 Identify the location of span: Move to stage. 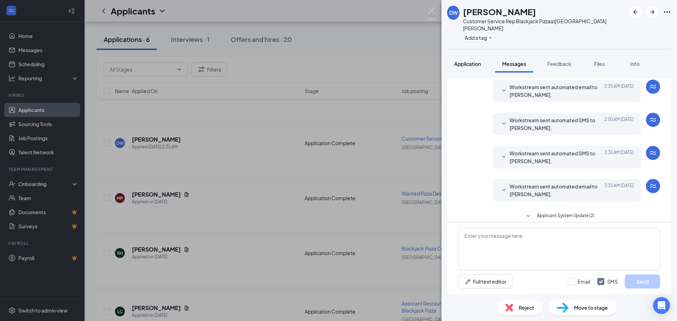
(591, 308).